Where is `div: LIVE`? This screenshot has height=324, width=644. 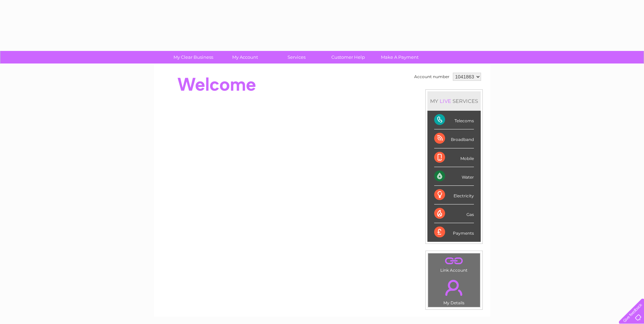 div: LIVE is located at coordinates (445, 101).